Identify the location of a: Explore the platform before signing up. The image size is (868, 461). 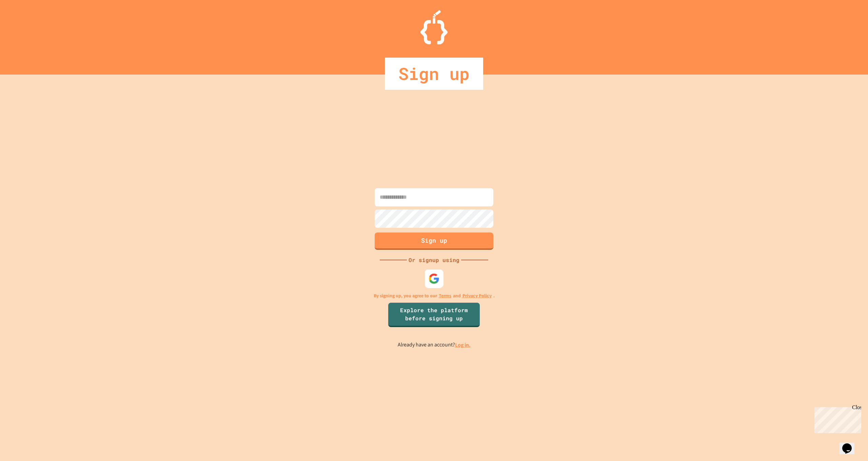
(434, 315).